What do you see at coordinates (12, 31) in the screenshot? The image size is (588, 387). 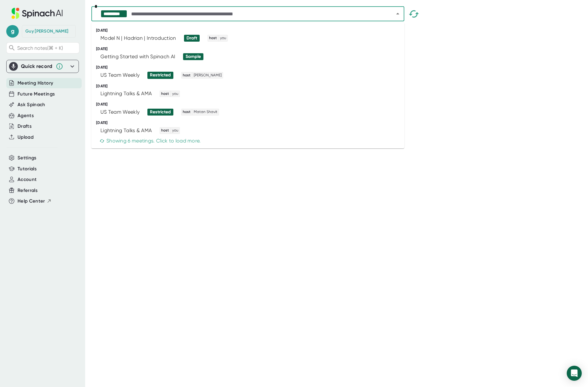 I see `span: g` at bounding box center [12, 31].